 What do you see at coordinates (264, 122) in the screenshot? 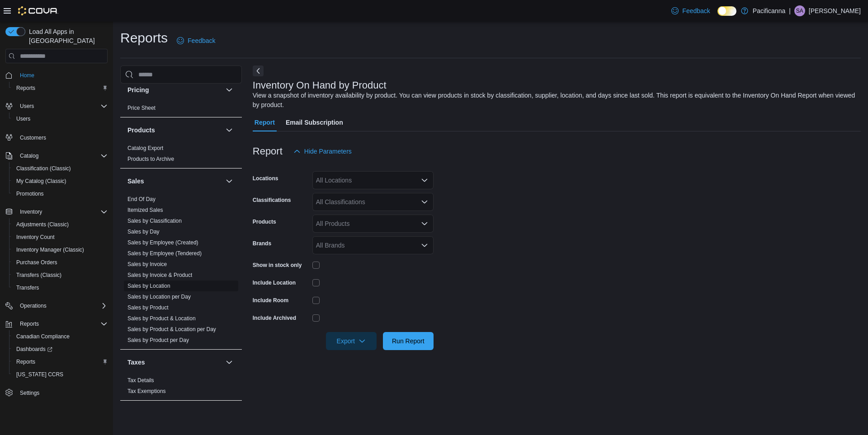
I see `span: Report` at bounding box center [264, 122].